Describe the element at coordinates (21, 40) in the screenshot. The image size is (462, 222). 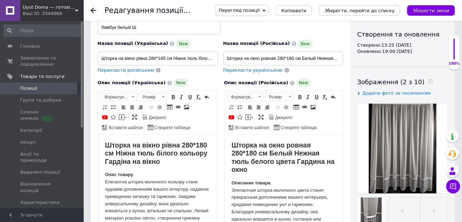
I see `strong: Опис товару` at that location.